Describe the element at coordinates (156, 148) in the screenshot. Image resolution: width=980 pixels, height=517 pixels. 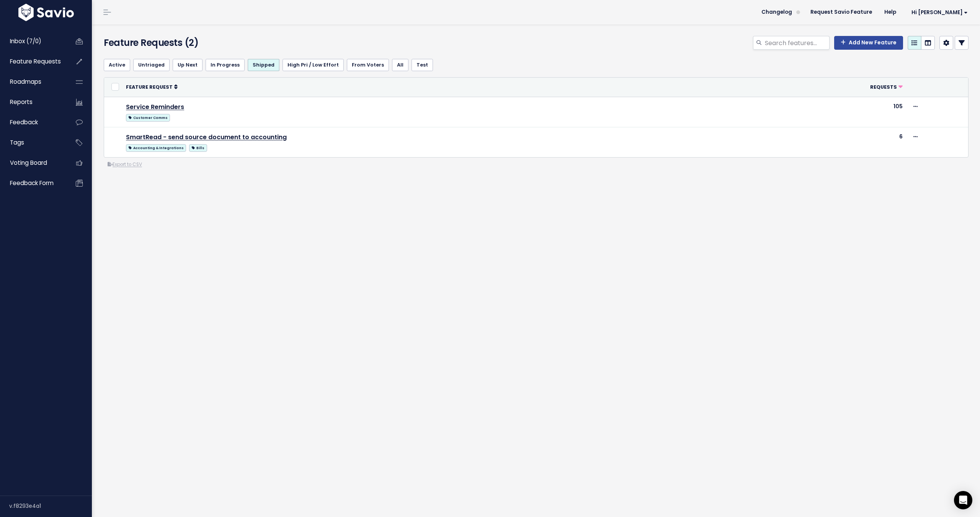
I see `span: Accounting & Integrations` at that location.